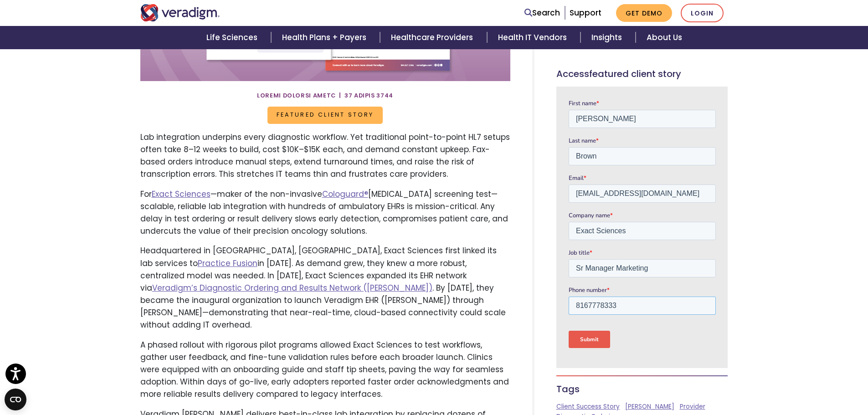 This screenshot has width=868, height=415. What do you see at coordinates (702, 12) in the screenshot?
I see `a: Login` at bounding box center [702, 12].